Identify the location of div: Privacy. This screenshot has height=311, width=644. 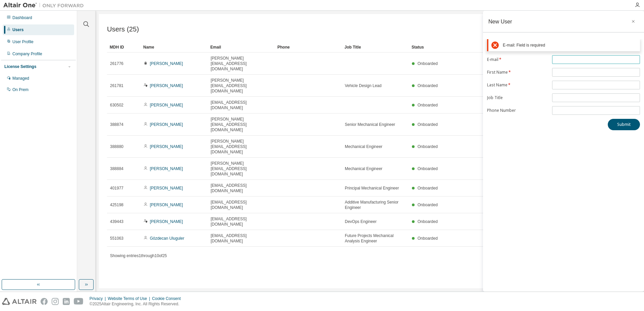
(99, 298).